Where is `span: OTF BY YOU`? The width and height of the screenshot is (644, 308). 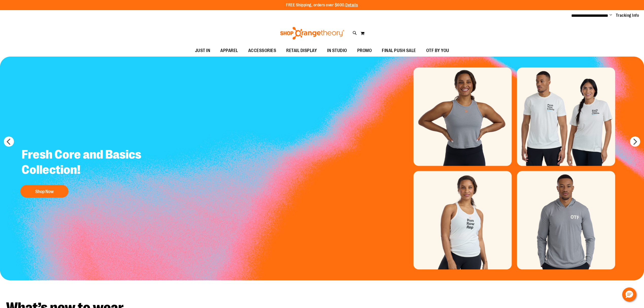 span: OTF BY YOU is located at coordinates (438, 51).